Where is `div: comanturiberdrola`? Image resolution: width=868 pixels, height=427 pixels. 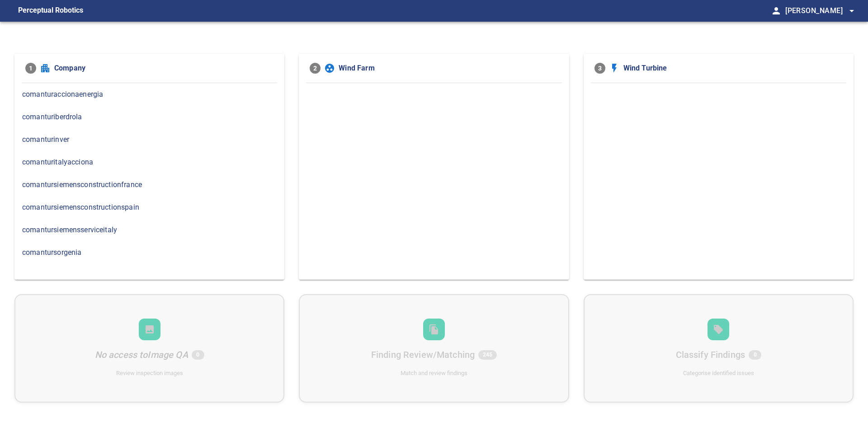 div: comanturiberdrola is located at coordinates (149, 117).